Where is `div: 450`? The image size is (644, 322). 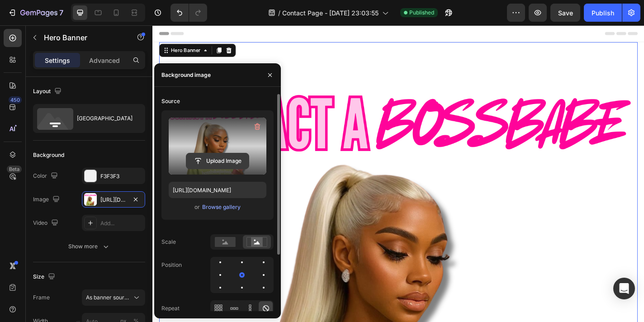 div: 450 is located at coordinates (15, 101).